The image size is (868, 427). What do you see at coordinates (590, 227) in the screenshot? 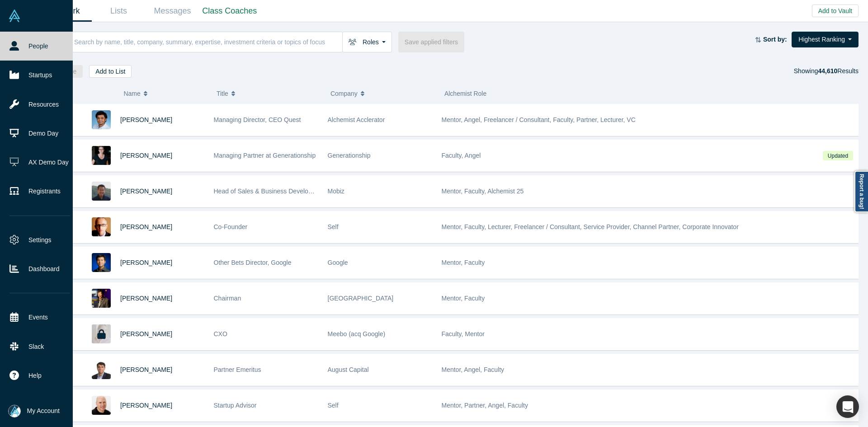
I see `span: Mentor, Faculty, Lecturer, Freelancer / Consultant, Service Provider, Channel Partner, Corporate ...` at bounding box center [590, 227].